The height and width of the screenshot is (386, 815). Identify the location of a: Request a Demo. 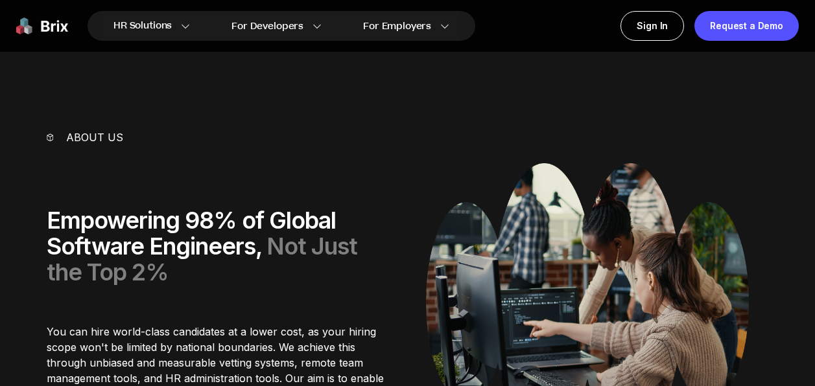
(746, 26).